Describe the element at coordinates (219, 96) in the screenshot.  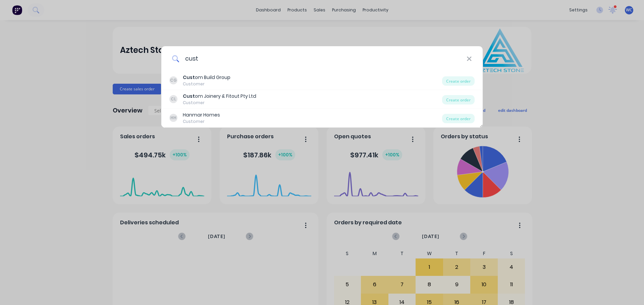
I see `div: om Joinery & Fitout Pty Ltd` at that location.